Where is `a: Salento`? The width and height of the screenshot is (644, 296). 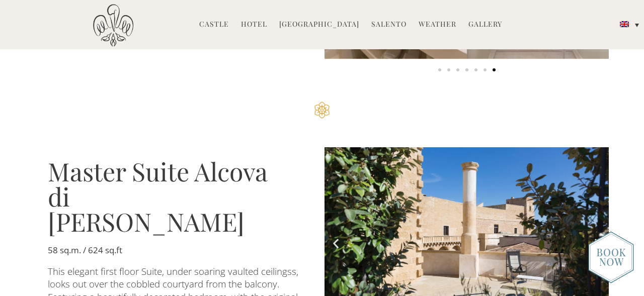
a: Salento is located at coordinates (389, 25).